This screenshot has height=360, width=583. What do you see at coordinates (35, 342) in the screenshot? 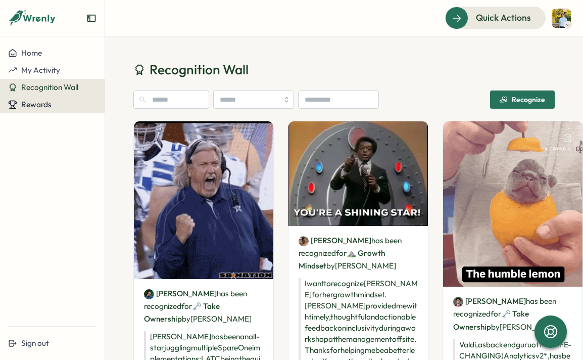
I see `span: Sign out` at bounding box center [35, 342].